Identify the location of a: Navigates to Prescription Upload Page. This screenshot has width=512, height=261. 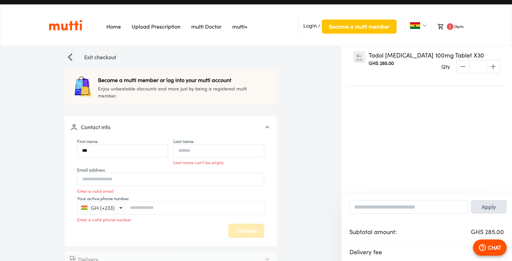
(156, 27).